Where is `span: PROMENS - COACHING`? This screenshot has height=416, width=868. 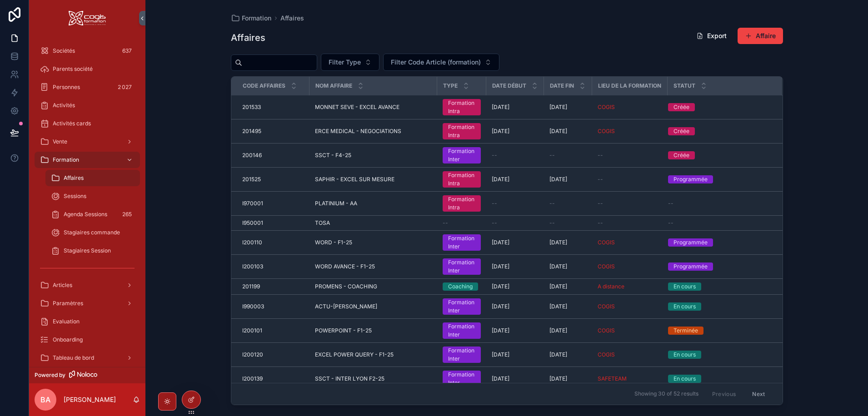
span: PROMENS - COACHING is located at coordinates (346, 287).